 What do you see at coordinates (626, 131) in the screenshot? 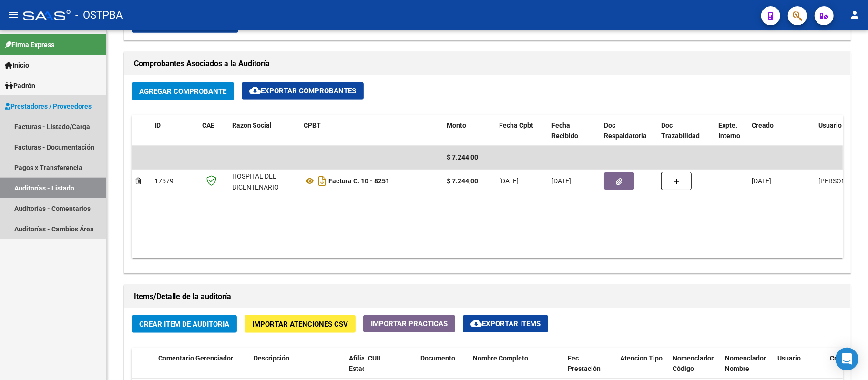
I see `span: Doc Respaldatoria` at bounding box center [626, 131].